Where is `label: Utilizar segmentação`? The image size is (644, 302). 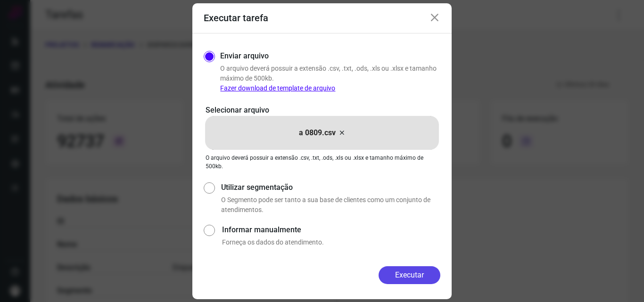 label: Utilizar segmentação is located at coordinates (331, 187).